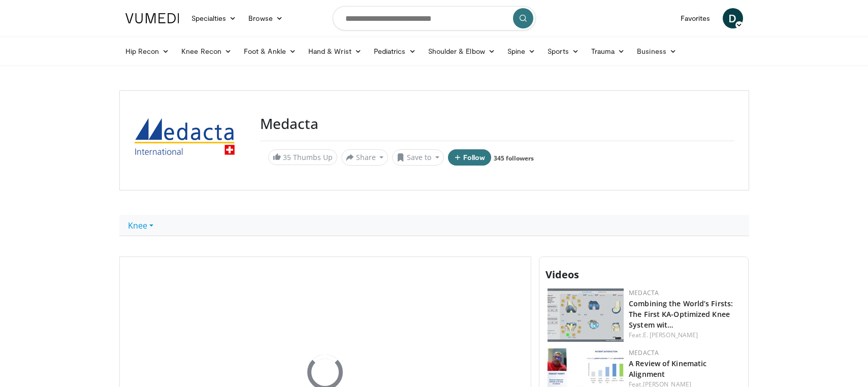 This screenshot has width=868, height=387. I want to click on a: A Review of Kinematic Alignment, so click(668, 368).